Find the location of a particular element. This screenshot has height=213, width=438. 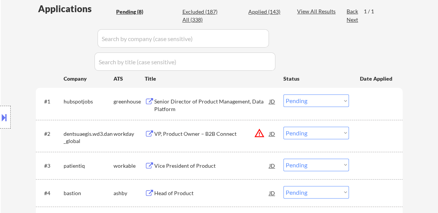

div: Excluded (187) is located at coordinates (201, 12).